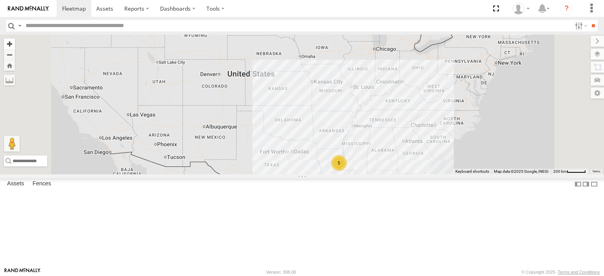 The height and width of the screenshot is (276, 604). Describe the element at coordinates (12, 144) in the screenshot. I see `button: Drag Pegman onto the map to open Street View` at that location.